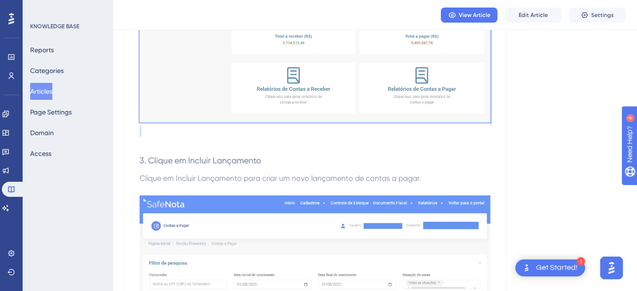 This screenshot has height=291, width=637. Describe the element at coordinates (47, 71) in the screenshot. I see `button: Categories` at that location.